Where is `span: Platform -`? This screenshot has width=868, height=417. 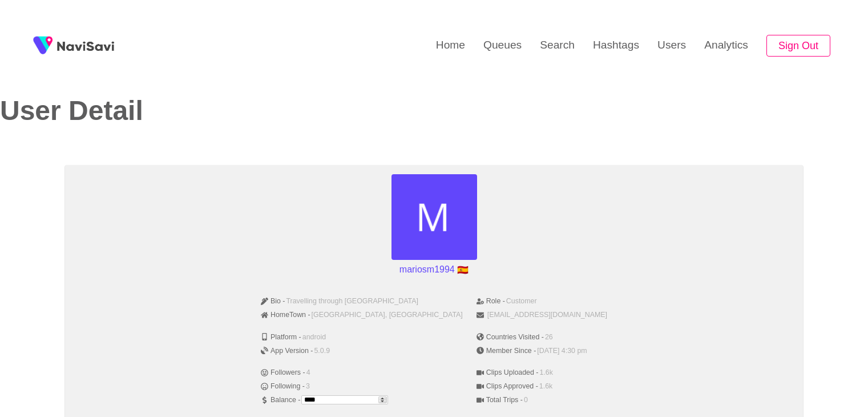
span: Platform - is located at coordinates (281, 337).